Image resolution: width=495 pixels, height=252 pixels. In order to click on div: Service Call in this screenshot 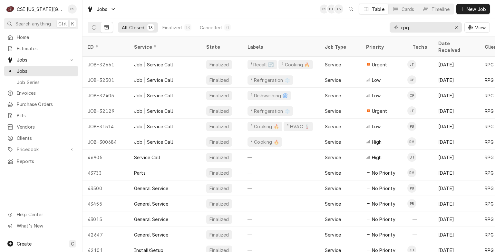, I will do `click(147, 157)`.